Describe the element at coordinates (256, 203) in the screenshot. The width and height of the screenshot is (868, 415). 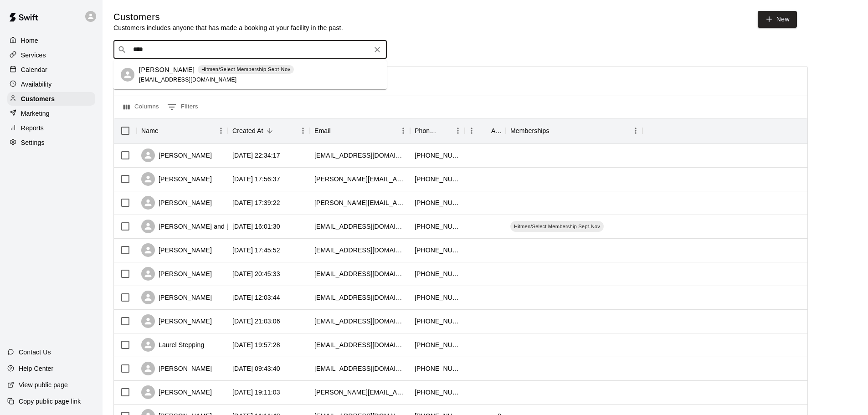
I see `div: 2025-09-14 17:39:22` at that location.